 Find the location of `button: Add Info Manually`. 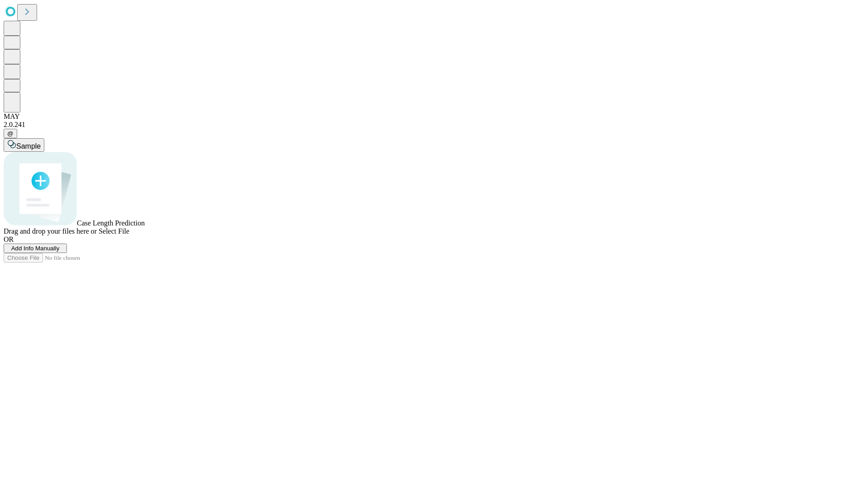

button: Add Info Manually is located at coordinates (36, 248).